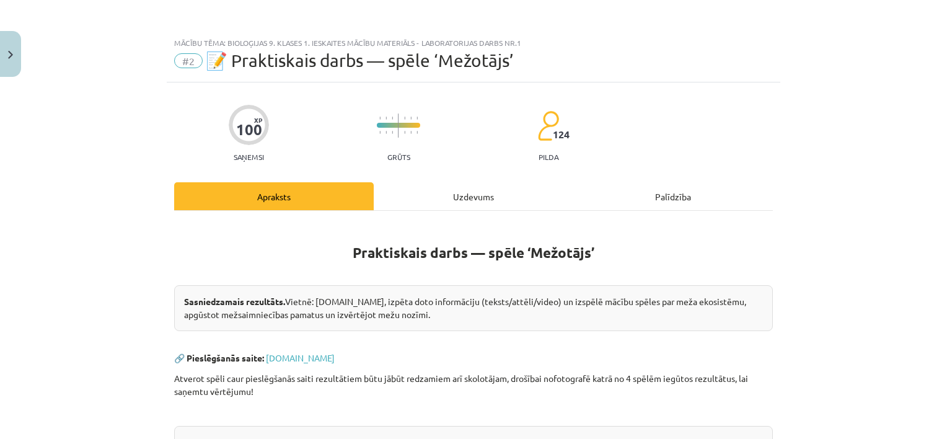 The image size is (947, 439). What do you see at coordinates (473, 43) in the screenshot?
I see `div: Mācību tēma: Bioloģijas 9. klases 1. ieskaites mācību materiāls - laboratorijas darbs nr.1` at bounding box center [473, 43].